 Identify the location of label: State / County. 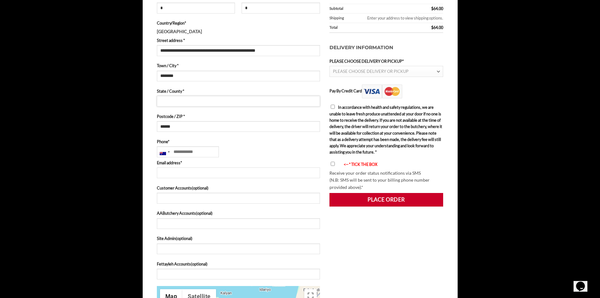
(238, 91).